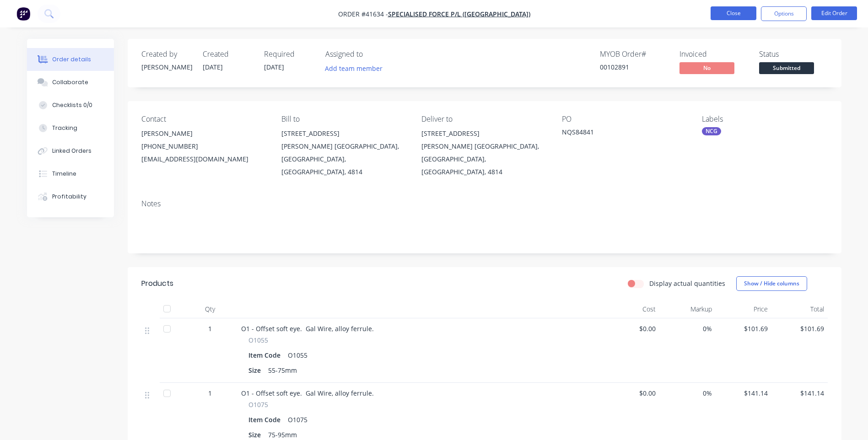  I want to click on div: Assigned to, so click(371, 54).